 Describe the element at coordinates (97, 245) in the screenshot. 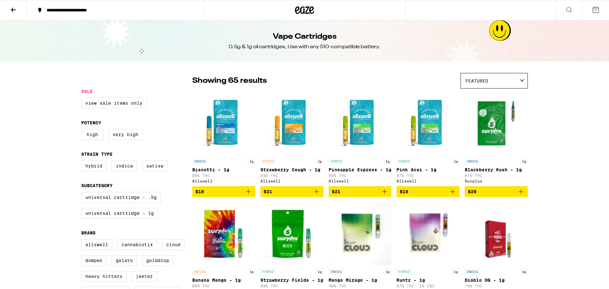

I see `label: Allswell` at that location.